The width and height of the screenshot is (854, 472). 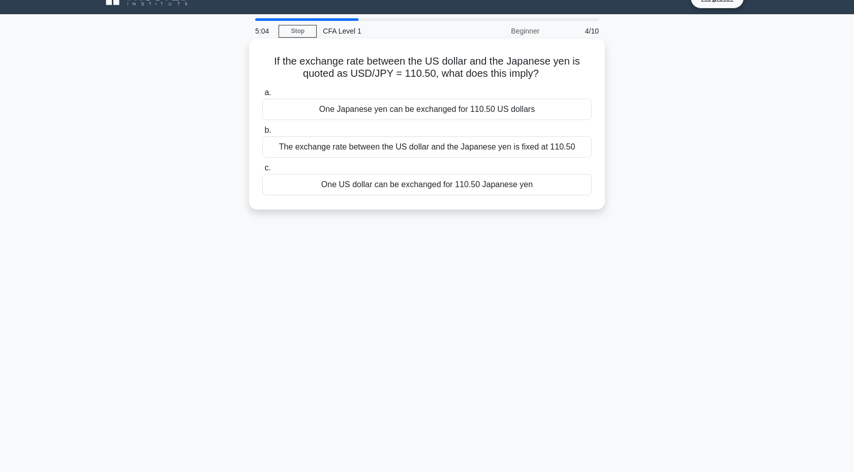 I want to click on div: 4/10, so click(x=575, y=31).